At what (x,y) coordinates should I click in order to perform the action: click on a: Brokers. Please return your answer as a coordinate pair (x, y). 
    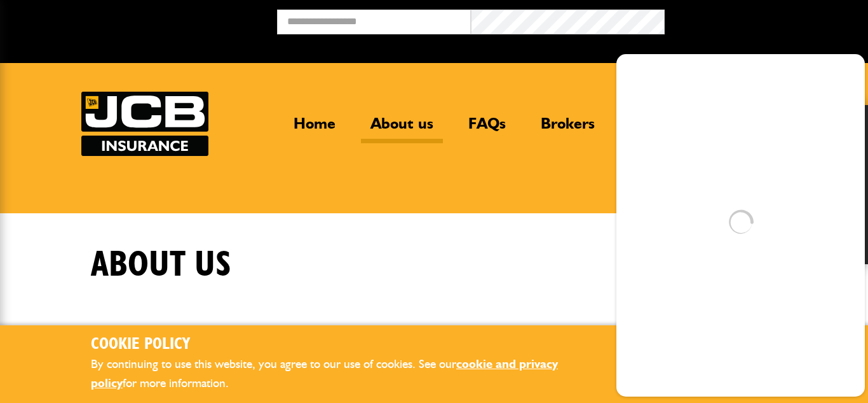
    Looking at the image, I should click on (568, 129).